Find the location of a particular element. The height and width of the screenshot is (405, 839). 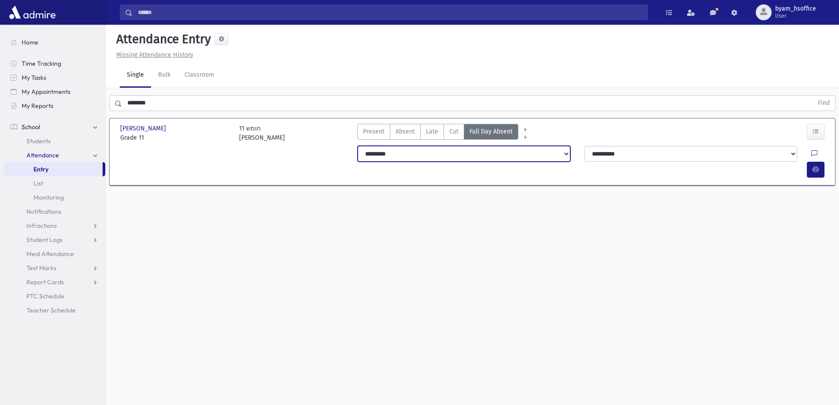

a: My Tasks is located at coordinates (54, 77).